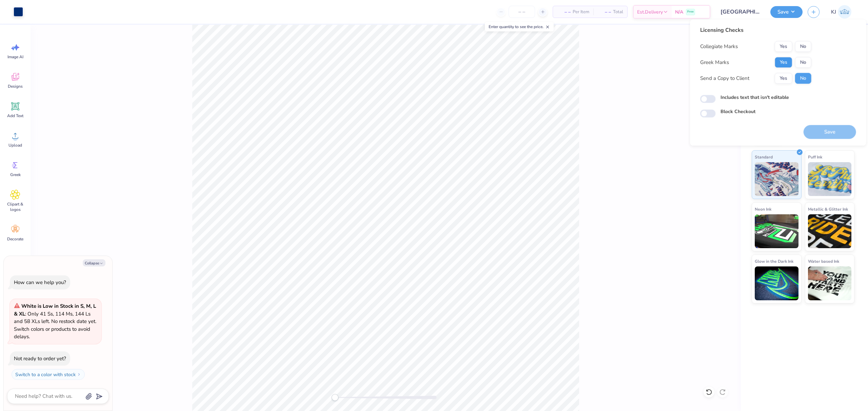 The height and width of the screenshot is (411, 868). What do you see at coordinates (774, 261) in the screenshot?
I see `span: Glow in the Dark Ink` at bounding box center [774, 261].